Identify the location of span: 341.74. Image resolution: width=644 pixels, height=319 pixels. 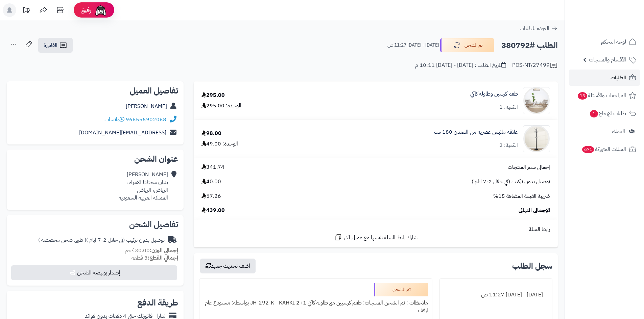
(213, 167).